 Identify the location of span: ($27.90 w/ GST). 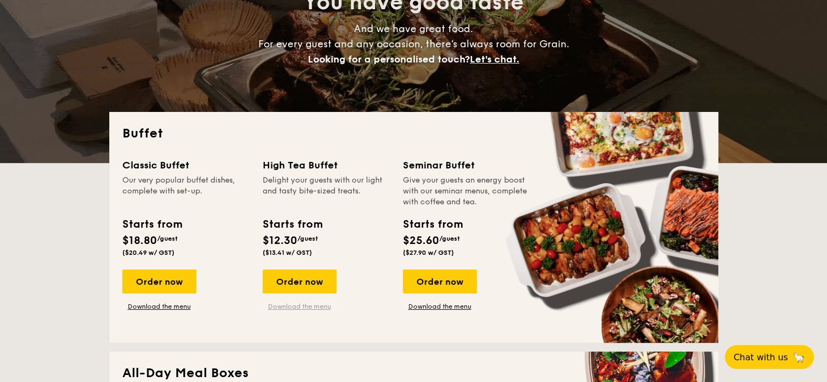
(429, 253).